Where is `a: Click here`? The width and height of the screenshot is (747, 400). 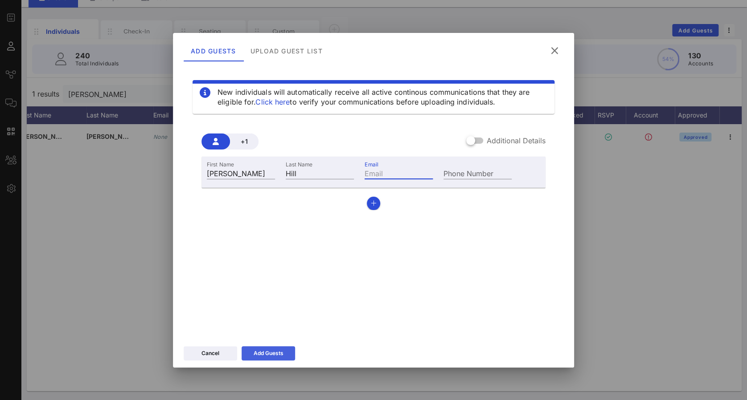
a: Click here is located at coordinates (272, 102).